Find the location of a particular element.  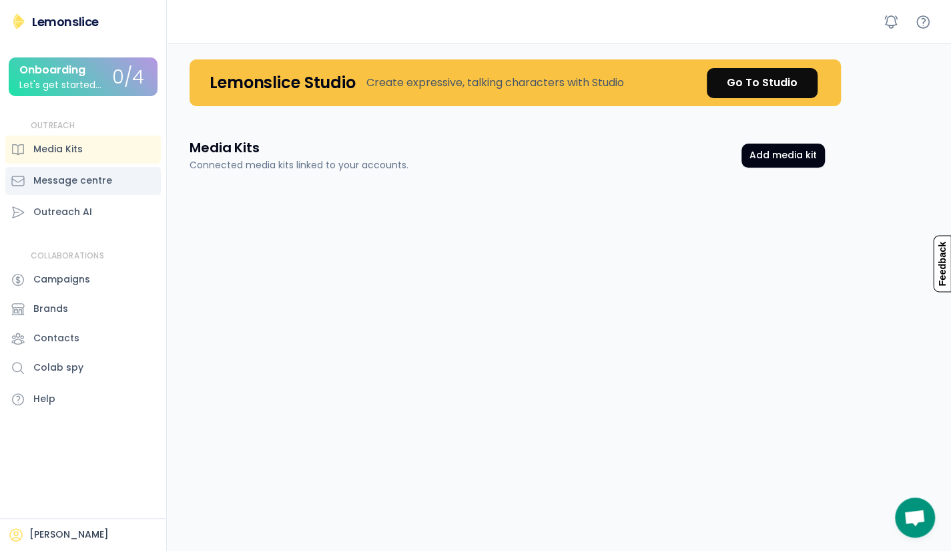

button: Add media kit is located at coordinates (783, 155).